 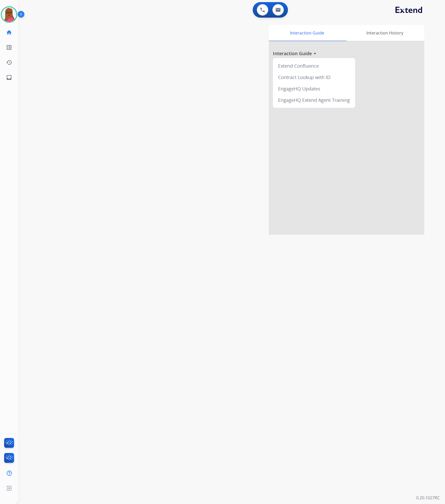 I want to click on div: Interaction Guide, so click(x=307, y=33).